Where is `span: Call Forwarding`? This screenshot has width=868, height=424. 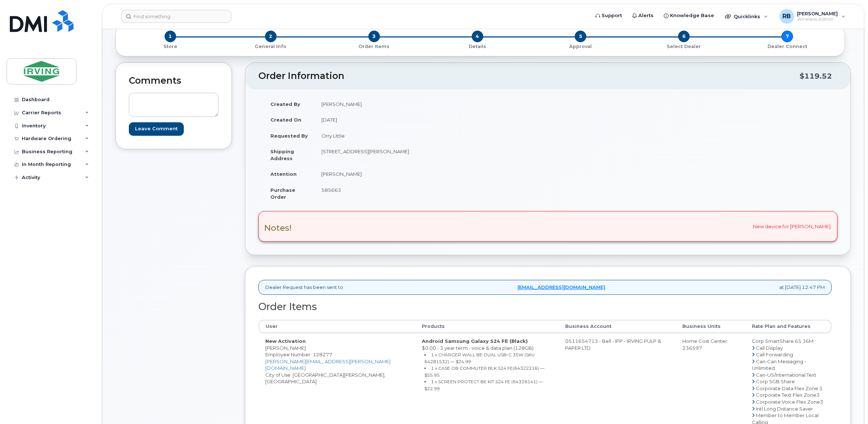 span: Call Forwarding is located at coordinates (774, 355).